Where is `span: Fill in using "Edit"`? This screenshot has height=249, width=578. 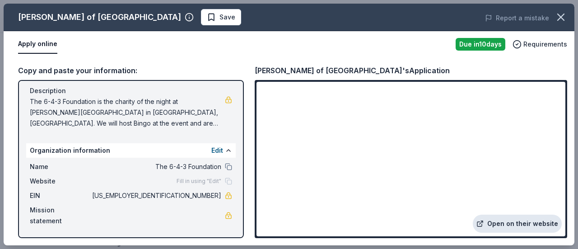 span: Fill in using "Edit" is located at coordinates (199, 181).